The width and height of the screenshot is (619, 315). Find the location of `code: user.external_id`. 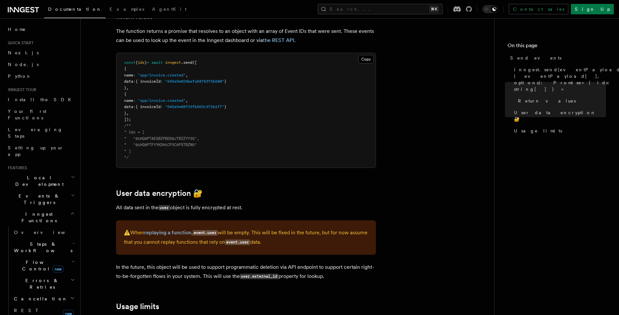

code: user.external_id is located at coordinates (259, 276).